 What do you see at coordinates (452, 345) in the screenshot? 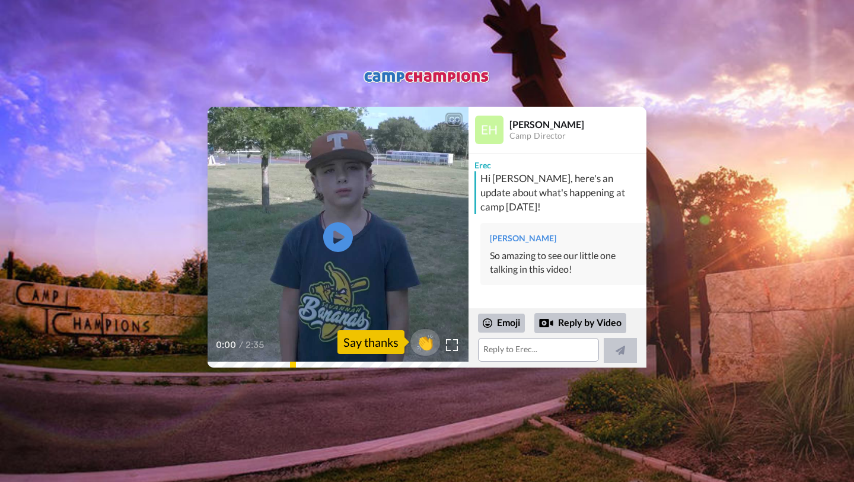
I see `img: Full screen` at bounding box center [452, 345].